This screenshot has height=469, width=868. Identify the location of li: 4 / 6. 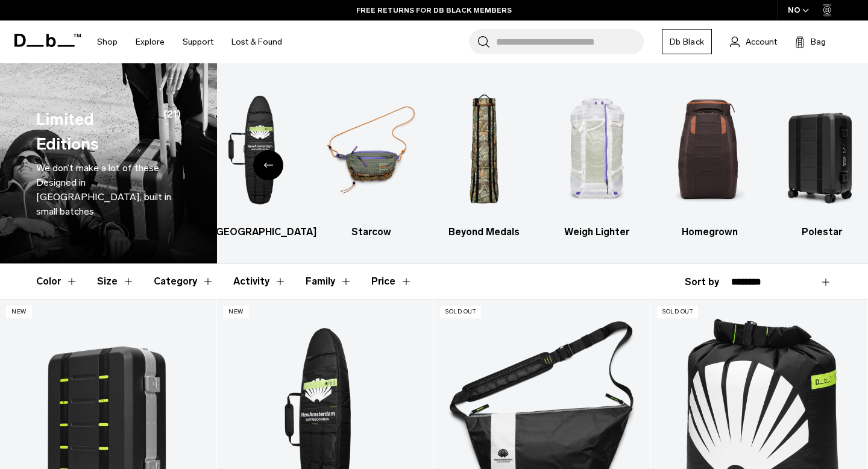
(597, 161).